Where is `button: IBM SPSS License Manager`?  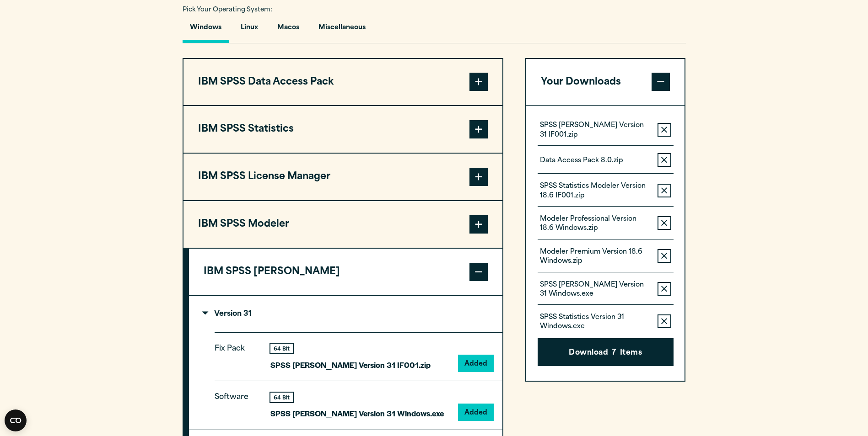 button: IBM SPSS License Manager is located at coordinates (343, 177).